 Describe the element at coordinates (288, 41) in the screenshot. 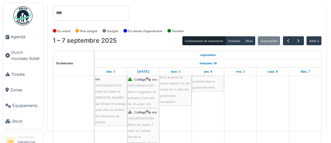

I see `button: Précédent` at that location.